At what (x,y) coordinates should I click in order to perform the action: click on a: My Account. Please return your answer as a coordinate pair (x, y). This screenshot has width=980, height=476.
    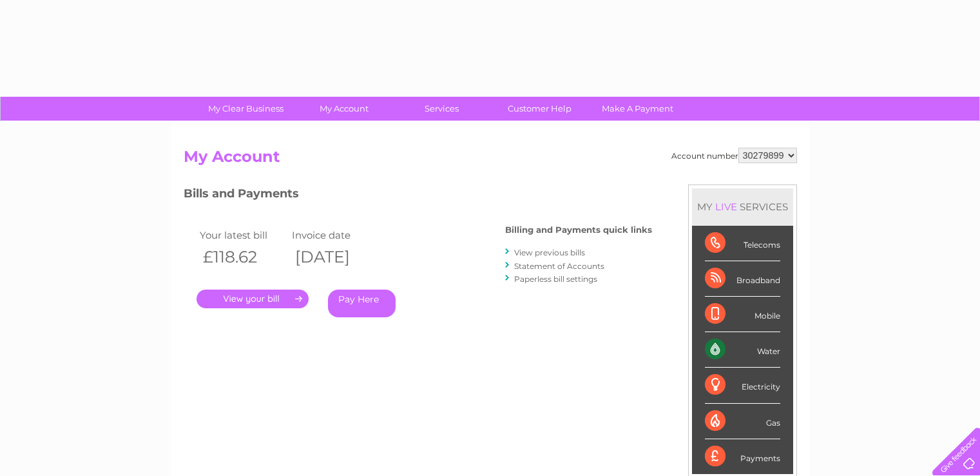
    Looking at the image, I should click on (343, 108).